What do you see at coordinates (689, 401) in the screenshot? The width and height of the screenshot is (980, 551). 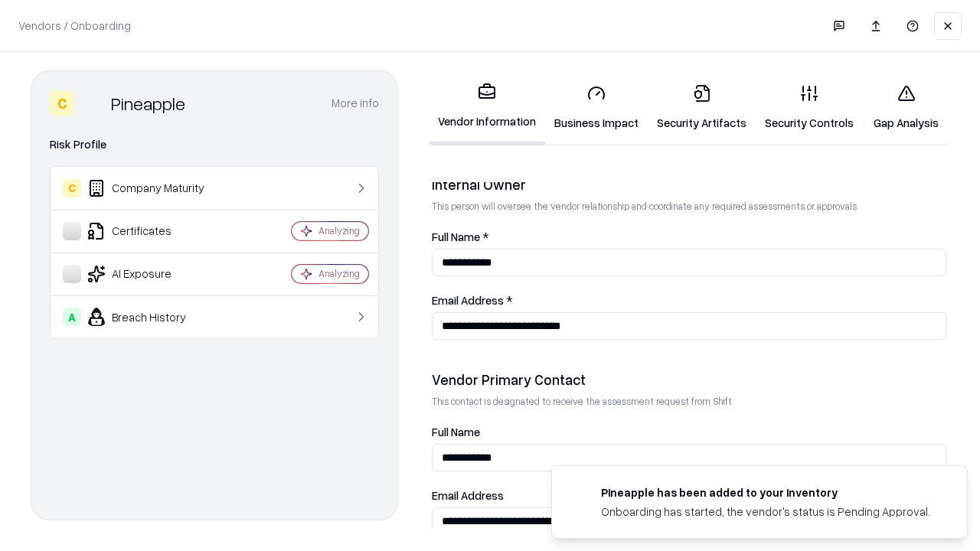 I see `p: This contact is designated to receive the assessment request from Shift` at bounding box center [689, 401].